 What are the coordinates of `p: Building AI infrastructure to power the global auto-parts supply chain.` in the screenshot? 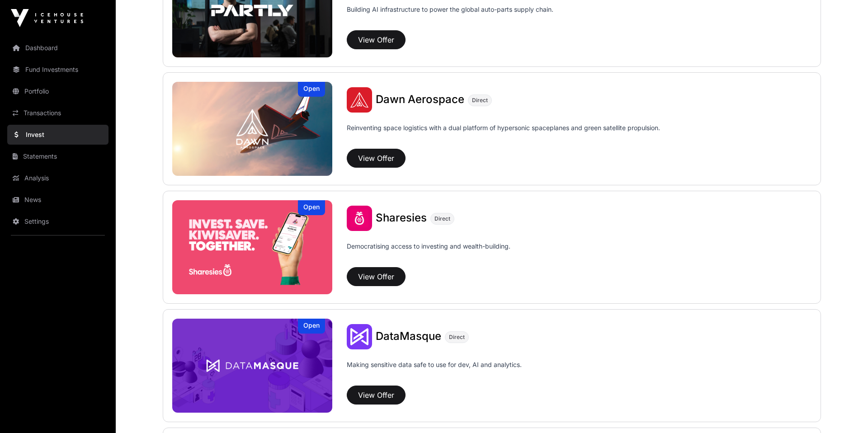 It's located at (450, 16).